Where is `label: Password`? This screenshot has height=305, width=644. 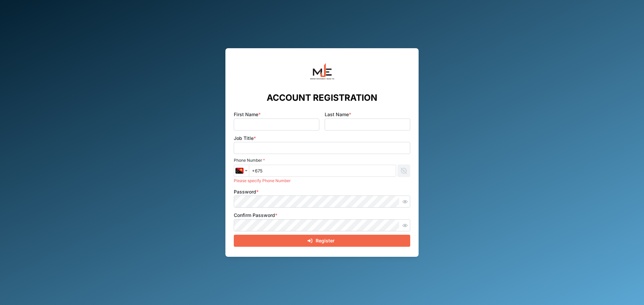 label: Password is located at coordinates (246, 192).